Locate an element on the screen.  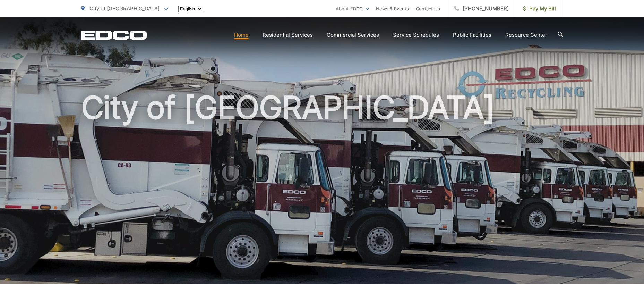
a: News & Events is located at coordinates (392, 9).